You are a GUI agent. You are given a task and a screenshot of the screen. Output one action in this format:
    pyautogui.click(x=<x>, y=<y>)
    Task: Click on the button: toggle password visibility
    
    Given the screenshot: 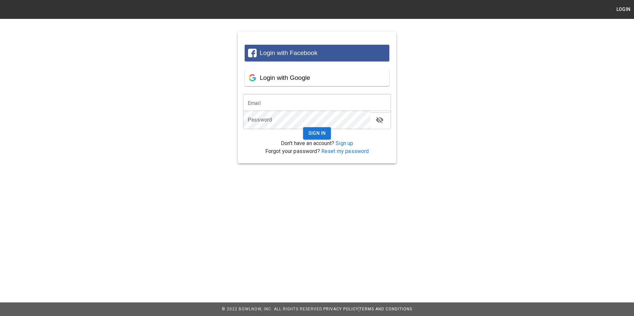 What is the action you would take?
    pyautogui.click(x=380, y=120)
    